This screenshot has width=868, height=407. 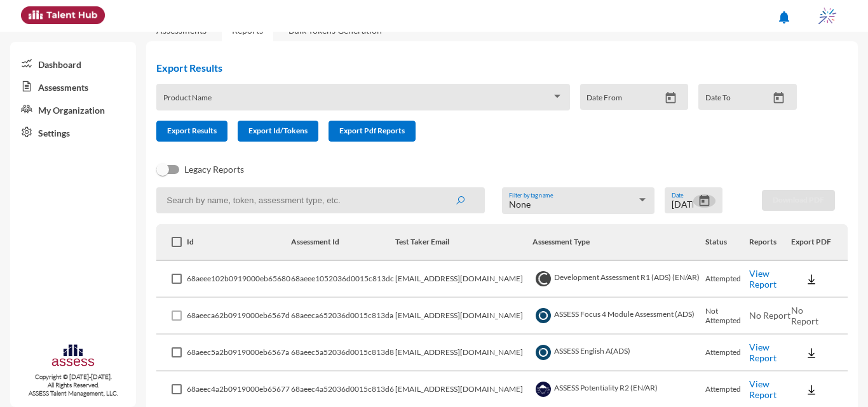 What do you see at coordinates (481, 68) in the screenshot?
I see `h2: Export Results` at bounding box center [481, 68].